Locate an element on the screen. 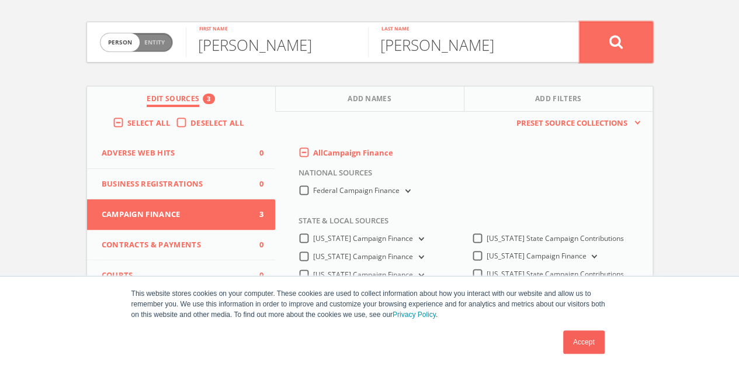 This screenshot has height=369, width=739. span: Business Registrations is located at coordinates (174, 184).